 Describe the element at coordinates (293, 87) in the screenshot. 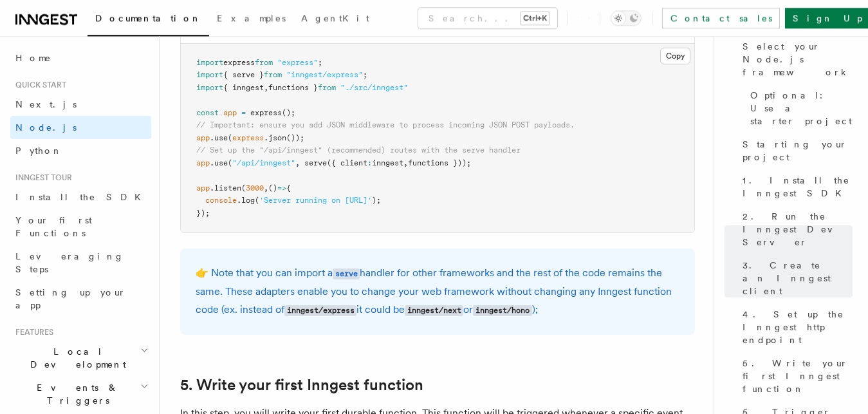

I see `span: functions }` at that location.